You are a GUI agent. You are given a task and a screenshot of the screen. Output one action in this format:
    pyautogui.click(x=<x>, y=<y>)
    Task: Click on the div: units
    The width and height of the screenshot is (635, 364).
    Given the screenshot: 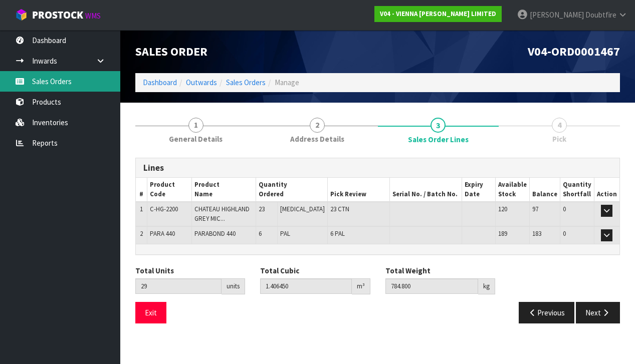 What is the action you would take?
    pyautogui.click(x=233, y=286)
    